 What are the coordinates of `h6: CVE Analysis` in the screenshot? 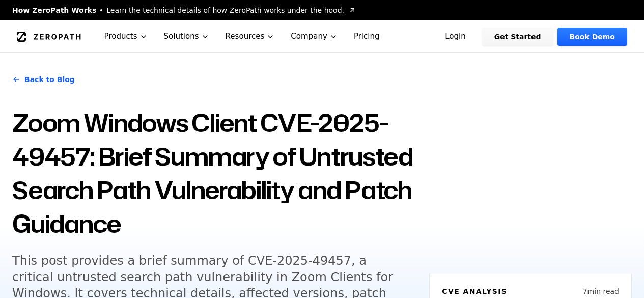 It's located at (475, 291).